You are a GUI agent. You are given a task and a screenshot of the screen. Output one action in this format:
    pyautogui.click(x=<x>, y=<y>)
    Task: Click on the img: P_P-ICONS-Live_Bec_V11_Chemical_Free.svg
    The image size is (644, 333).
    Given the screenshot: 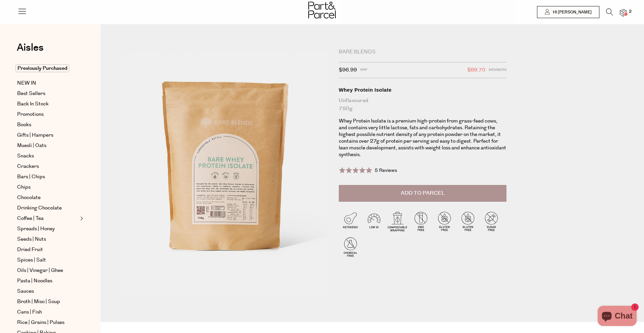 What is the action you would take?
    pyautogui.click(x=350, y=246)
    